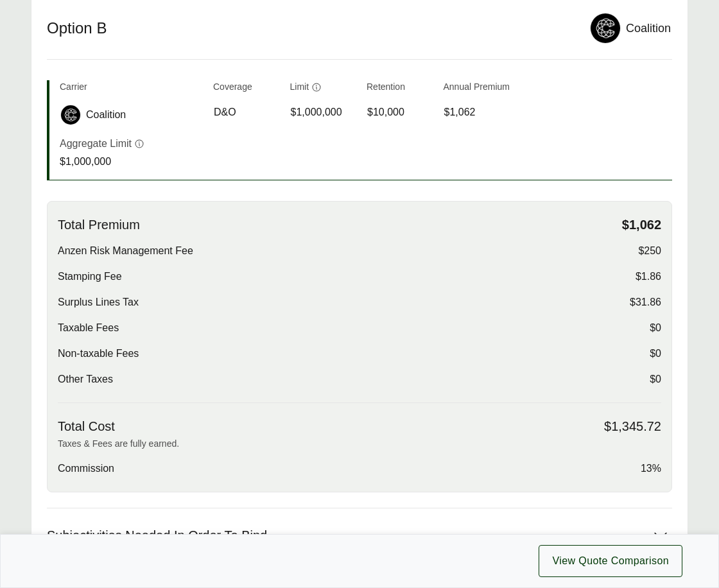 Image resolution: width=719 pixels, height=588 pixels. What do you see at coordinates (96, 144) in the screenshot?
I see `p: Aggregate Limit` at bounding box center [96, 144].